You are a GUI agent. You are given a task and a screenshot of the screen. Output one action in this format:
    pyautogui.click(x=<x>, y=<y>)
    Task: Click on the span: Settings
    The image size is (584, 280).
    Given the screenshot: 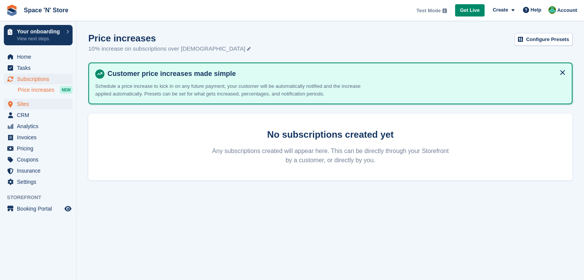 What is the action you would take?
    pyautogui.click(x=40, y=182)
    